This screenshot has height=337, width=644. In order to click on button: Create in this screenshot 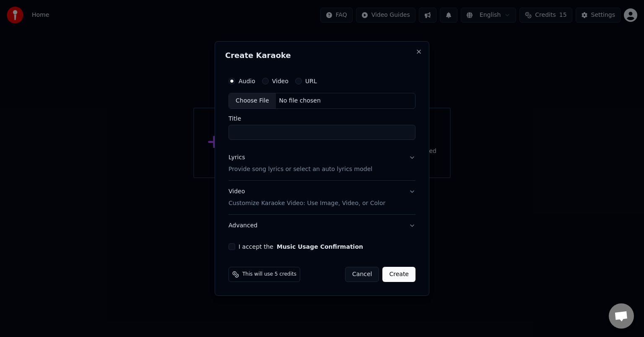, I will do `click(399, 274)`.